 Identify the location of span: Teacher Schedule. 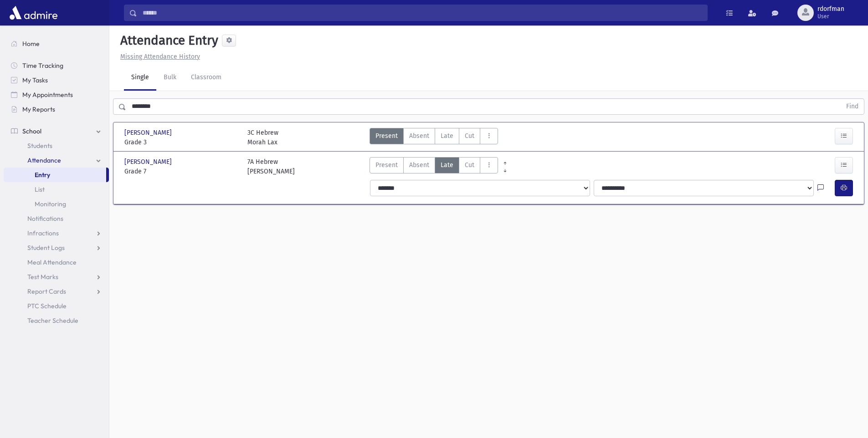
(53, 321).